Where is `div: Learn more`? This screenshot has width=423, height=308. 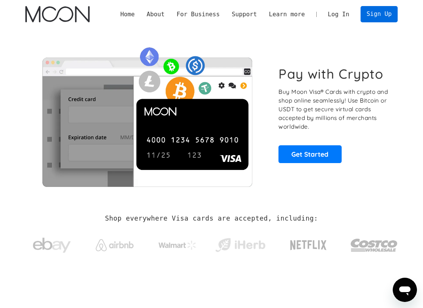
div: Learn more is located at coordinates (287, 14).